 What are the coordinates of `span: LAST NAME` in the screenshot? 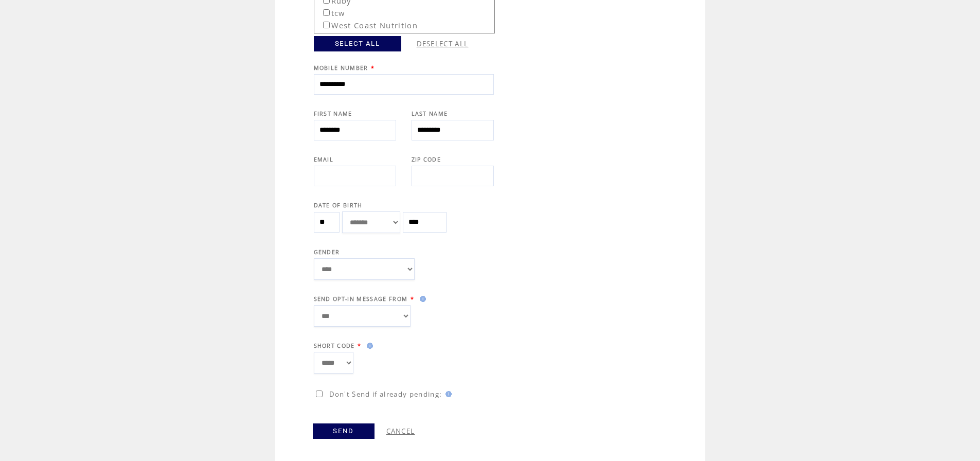 It's located at (430, 114).